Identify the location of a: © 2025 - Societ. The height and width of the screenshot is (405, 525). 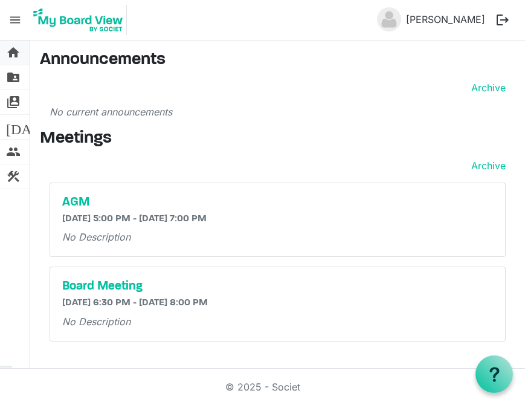
(263, 387).